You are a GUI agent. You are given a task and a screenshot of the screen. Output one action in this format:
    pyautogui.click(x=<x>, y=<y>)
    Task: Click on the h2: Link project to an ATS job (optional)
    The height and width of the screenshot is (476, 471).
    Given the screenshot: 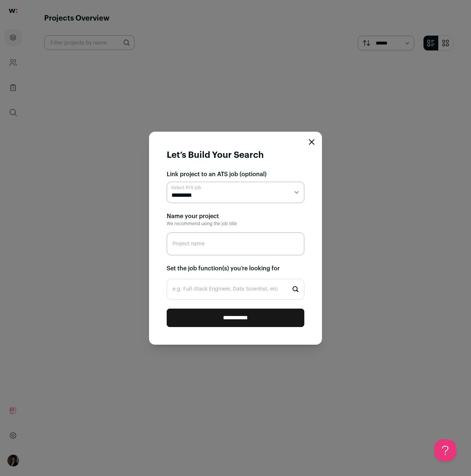 What is the action you would take?
    pyautogui.click(x=236, y=175)
    